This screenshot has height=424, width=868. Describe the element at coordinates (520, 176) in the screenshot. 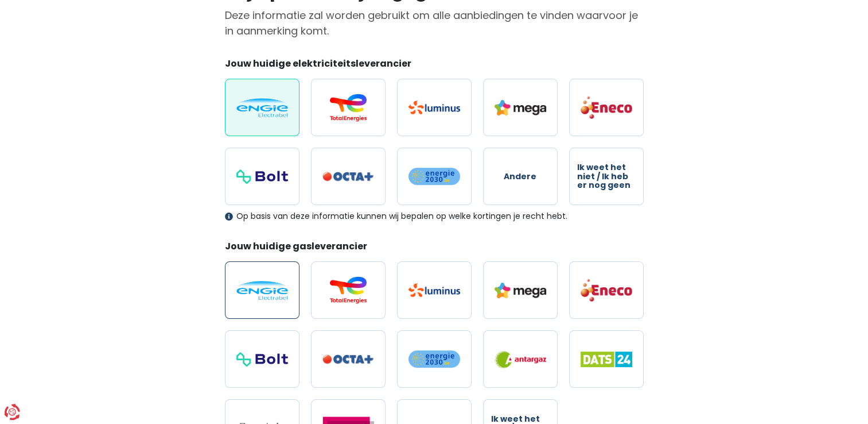

I see `span: Andere` at that location.